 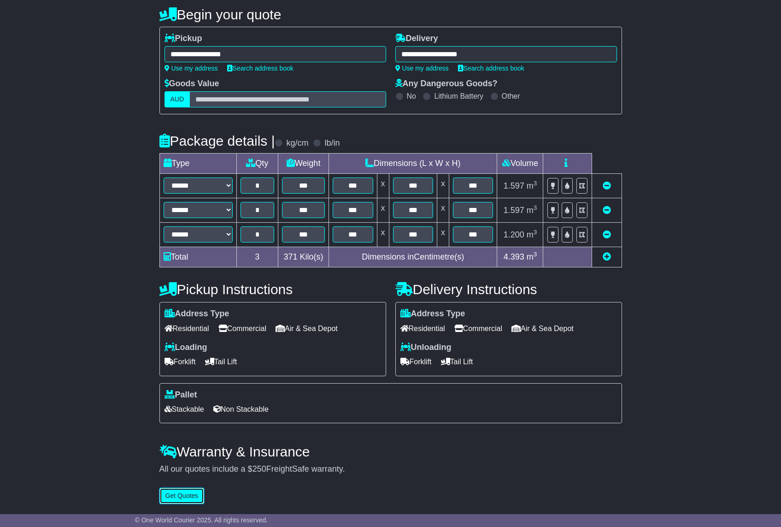 What do you see at coordinates (177, 99) in the screenshot?
I see `label: AUD` at bounding box center [177, 99].